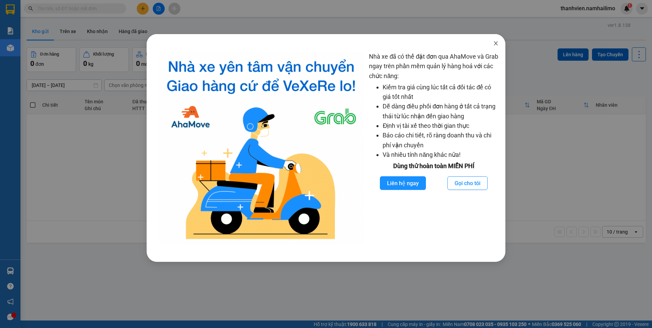  Describe the element at coordinates (440, 126) in the screenshot. I see `li: Định vị tài xế theo thời gian thực` at that location.